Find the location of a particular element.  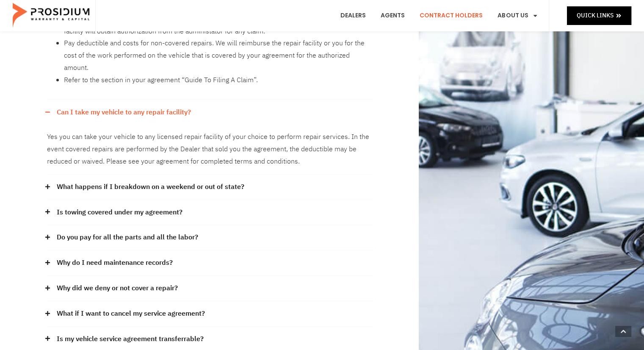

div: What if I want to cancel my service agreement? is located at coordinates (210, 314).